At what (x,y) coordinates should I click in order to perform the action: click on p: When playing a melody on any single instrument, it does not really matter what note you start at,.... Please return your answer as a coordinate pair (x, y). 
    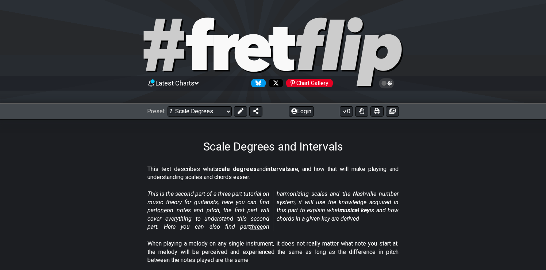
    Looking at the image, I should click on (273, 251).